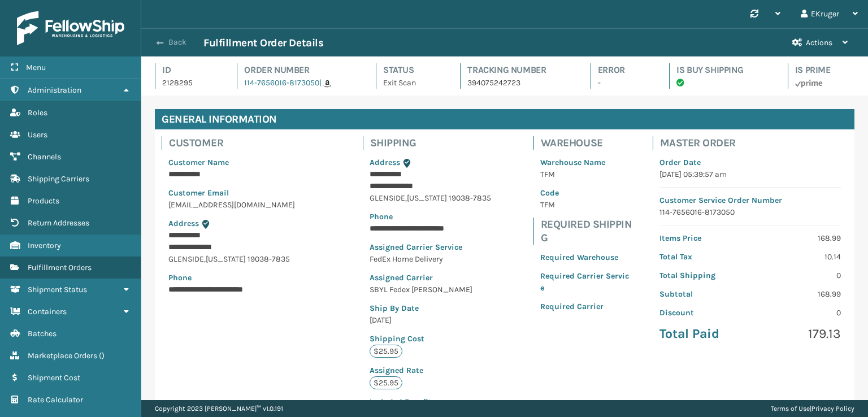  I want to click on p: Discount, so click(701, 312).